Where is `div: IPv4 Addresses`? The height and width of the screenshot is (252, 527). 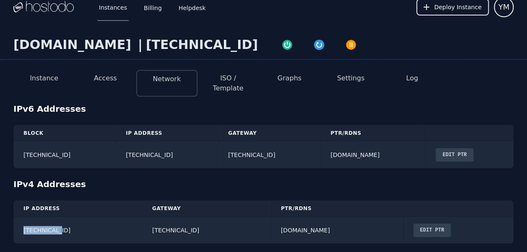 div: IPv4 Addresses is located at coordinates (263, 184).